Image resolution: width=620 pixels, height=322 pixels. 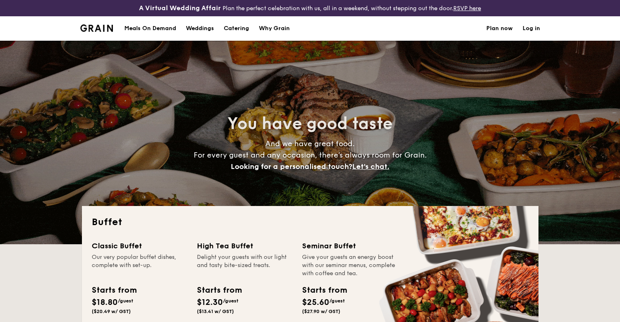 I want to click on div: Give your guests an energy boost with our seminar menus, complete with coffee and tea., so click(x=350, y=266).